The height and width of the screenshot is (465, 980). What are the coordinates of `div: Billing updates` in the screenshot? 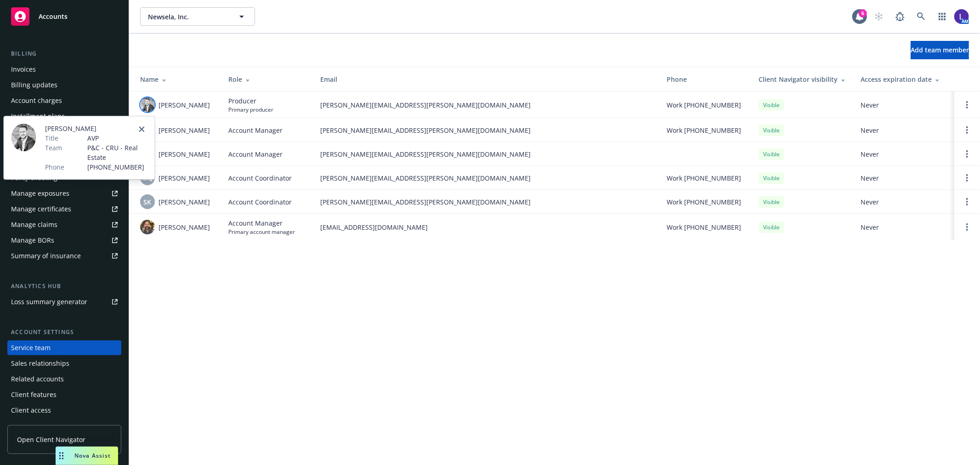 It's located at (34, 85).